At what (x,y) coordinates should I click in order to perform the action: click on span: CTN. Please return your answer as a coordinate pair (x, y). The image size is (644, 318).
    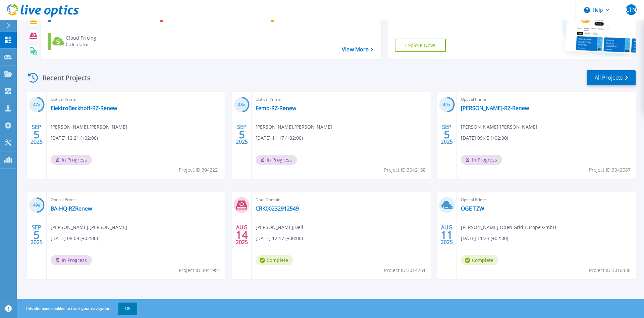
    Looking at the image, I should click on (631, 10).